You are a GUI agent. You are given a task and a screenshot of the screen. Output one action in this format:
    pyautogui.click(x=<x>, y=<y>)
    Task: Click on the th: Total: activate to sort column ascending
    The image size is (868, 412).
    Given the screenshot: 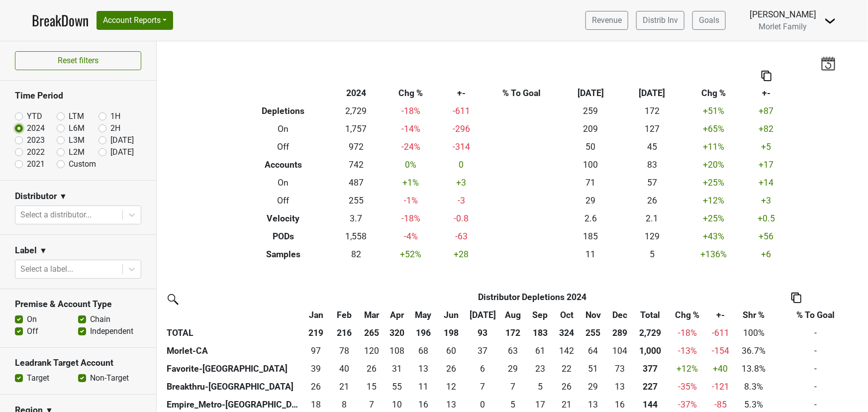 What is the action you would take?
    pyautogui.click(x=650, y=315)
    